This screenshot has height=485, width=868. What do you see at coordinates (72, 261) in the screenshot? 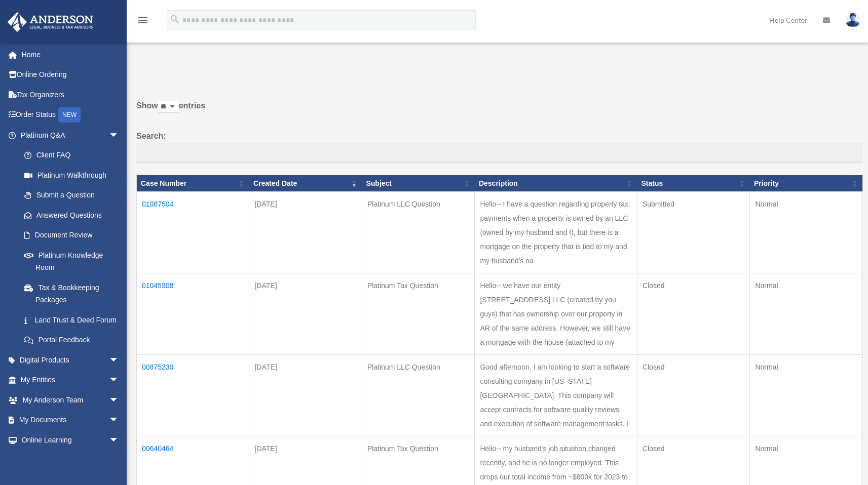
I see `a: Platinum Knowledge Room` at bounding box center [72, 261].